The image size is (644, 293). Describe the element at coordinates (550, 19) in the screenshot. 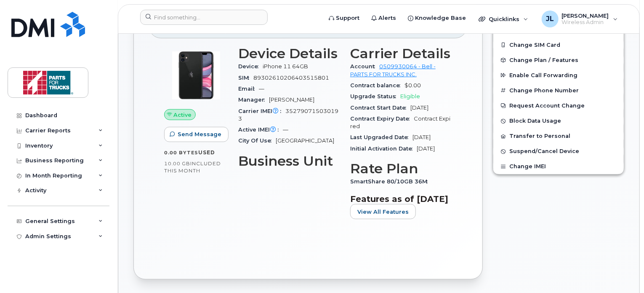

I see `span: JL` at that location.